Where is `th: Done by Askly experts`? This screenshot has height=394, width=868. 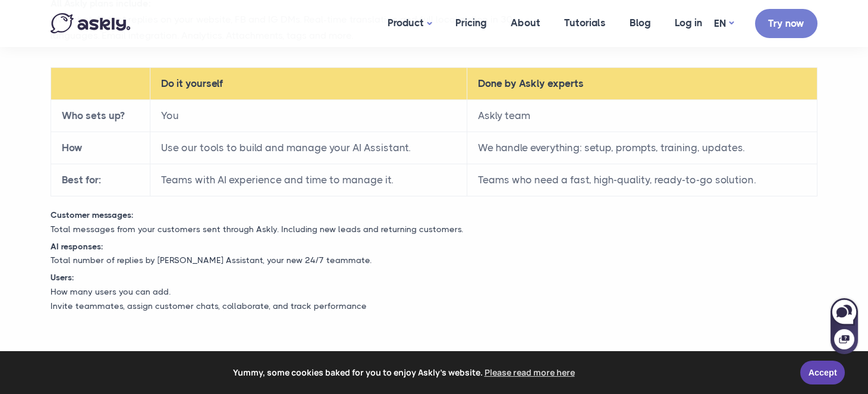 th: Done by Askly experts is located at coordinates (642, 84).